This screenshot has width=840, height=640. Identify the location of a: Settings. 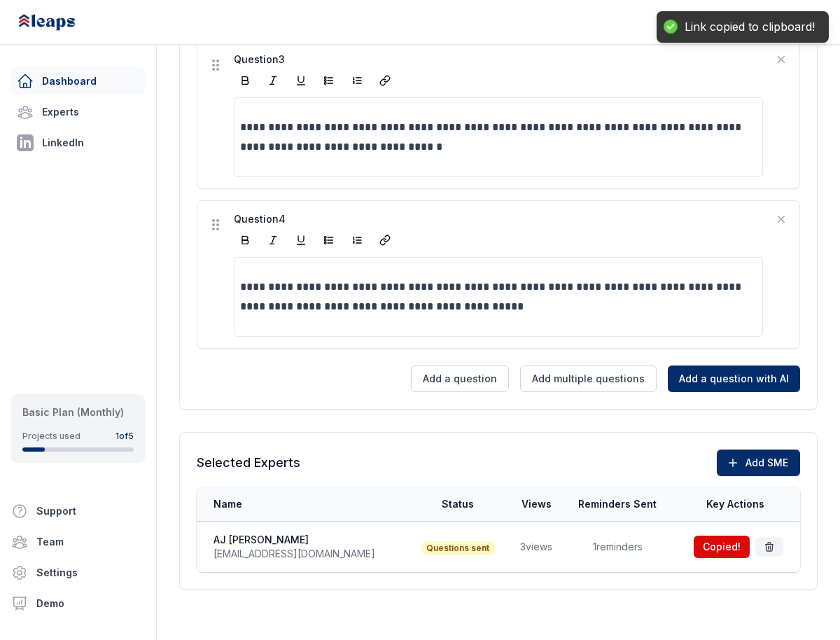
(77, 573).